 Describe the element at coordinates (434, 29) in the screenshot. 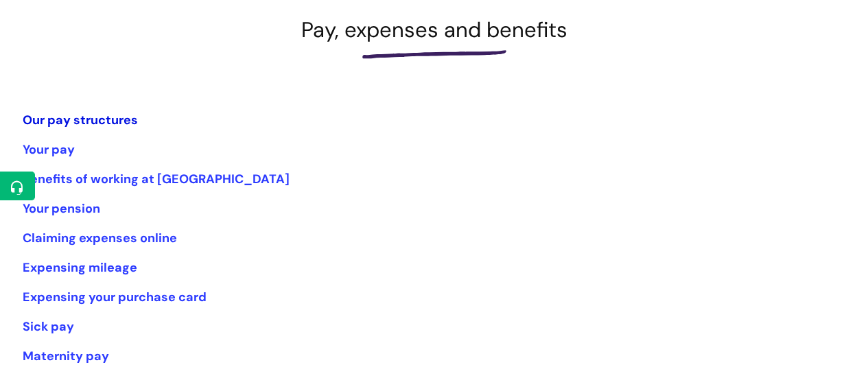

I see `h1: Pay, expenses and benefits` at that location.